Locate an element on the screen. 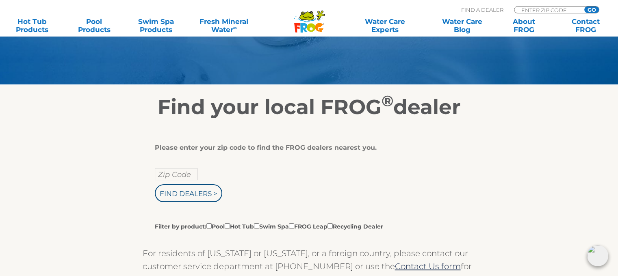 The image size is (618, 276). a: Fresh MineralWater∞ is located at coordinates (224, 26).